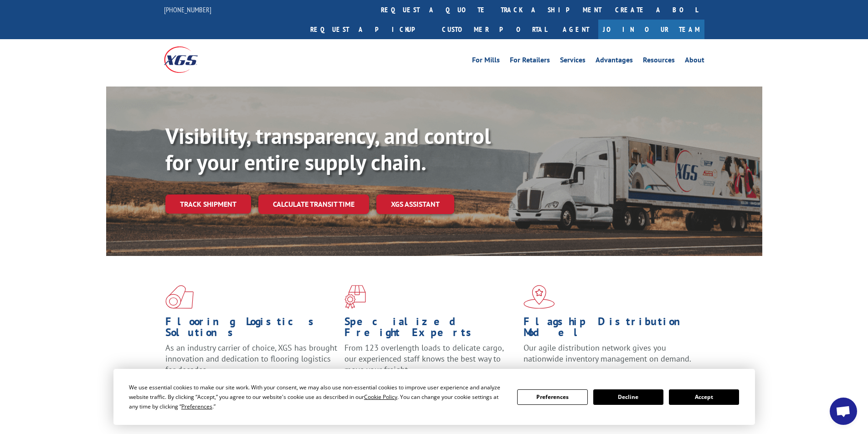  Describe the element at coordinates (486, 62) in the screenshot. I see `a: For Mills` at that location.